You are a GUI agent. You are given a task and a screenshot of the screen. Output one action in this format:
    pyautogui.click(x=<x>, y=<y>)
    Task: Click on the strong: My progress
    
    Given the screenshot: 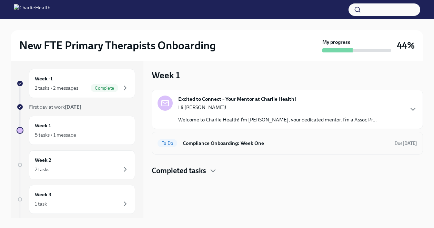 What is the action you would take?
    pyautogui.click(x=336, y=42)
    